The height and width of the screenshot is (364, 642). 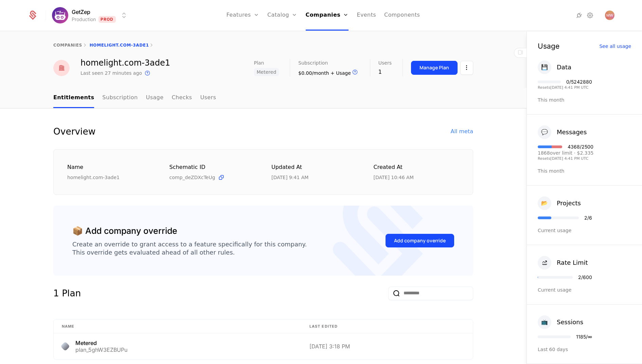 I want to click on div: plan_5ghW3EZBUPu, so click(x=101, y=349).